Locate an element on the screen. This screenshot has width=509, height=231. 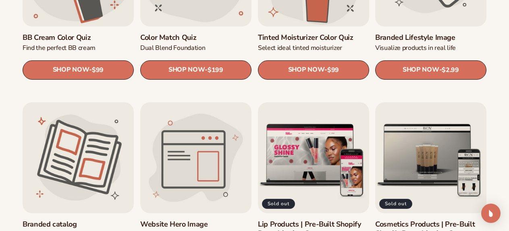
div: Open Intercom Messenger is located at coordinates (491, 214).